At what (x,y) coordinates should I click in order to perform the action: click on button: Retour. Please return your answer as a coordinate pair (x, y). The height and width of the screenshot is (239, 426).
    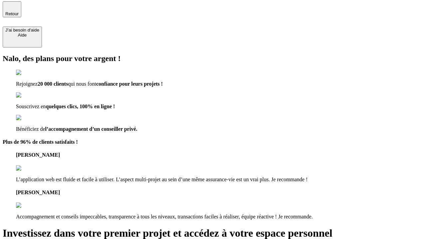
    Looking at the image, I should click on (12, 9).